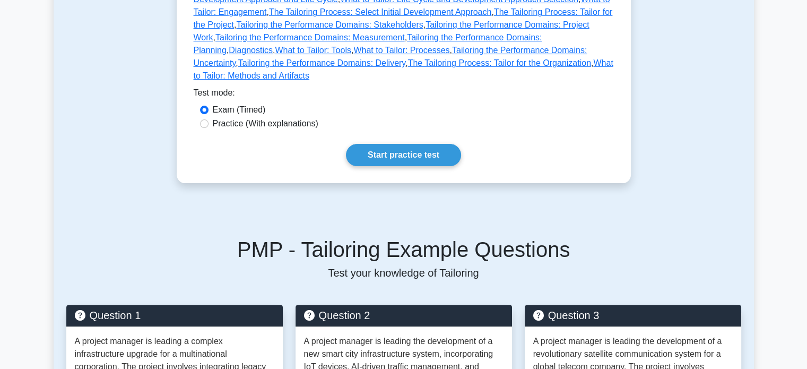 The image size is (807, 369). What do you see at coordinates (403, 18) in the screenshot?
I see `a: The Tailoring Process: Tailor for the Project` at bounding box center [403, 18].